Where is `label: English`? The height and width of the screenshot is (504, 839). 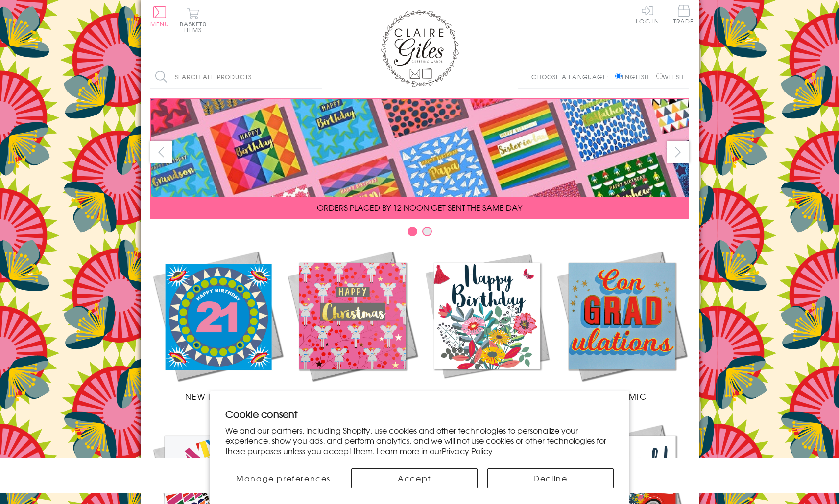
label: English is located at coordinates (635, 77).